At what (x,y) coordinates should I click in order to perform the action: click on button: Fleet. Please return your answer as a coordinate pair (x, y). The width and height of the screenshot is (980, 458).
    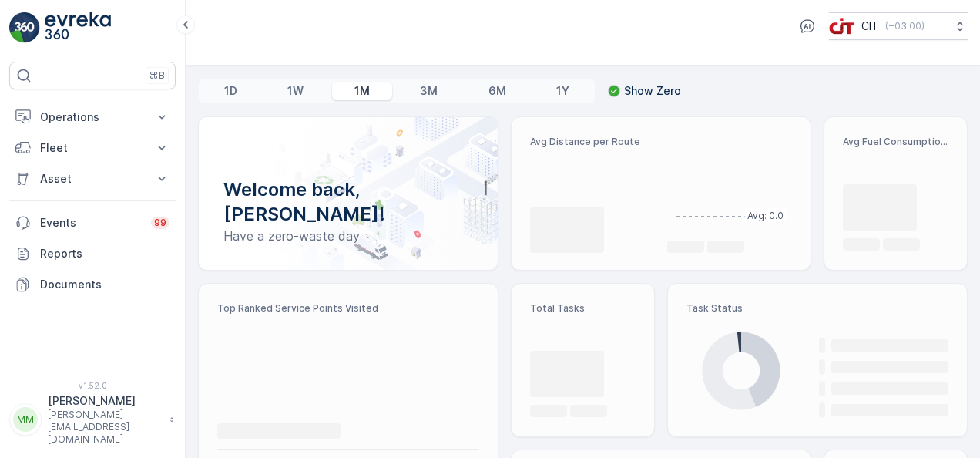
    Looking at the image, I should click on (93, 148).